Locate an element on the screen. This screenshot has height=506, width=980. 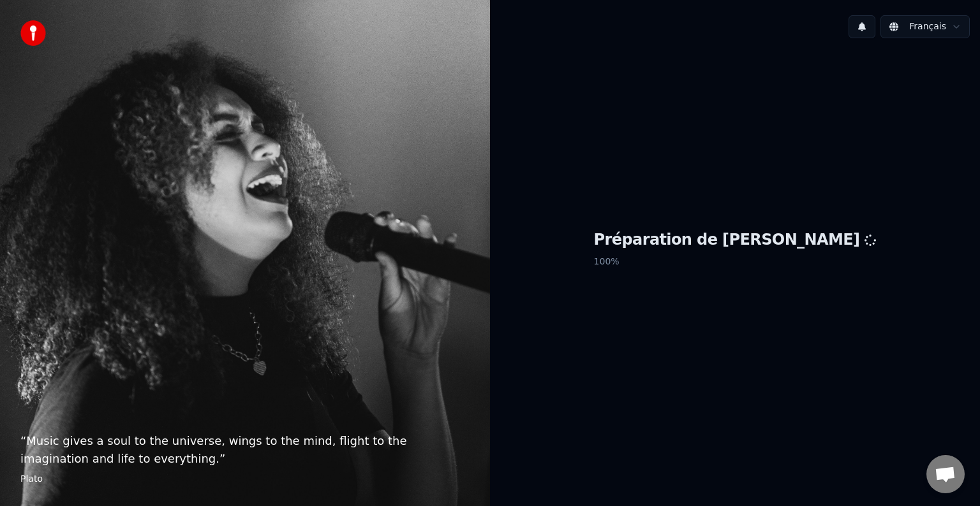
img: youka is located at coordinates (33, 33).